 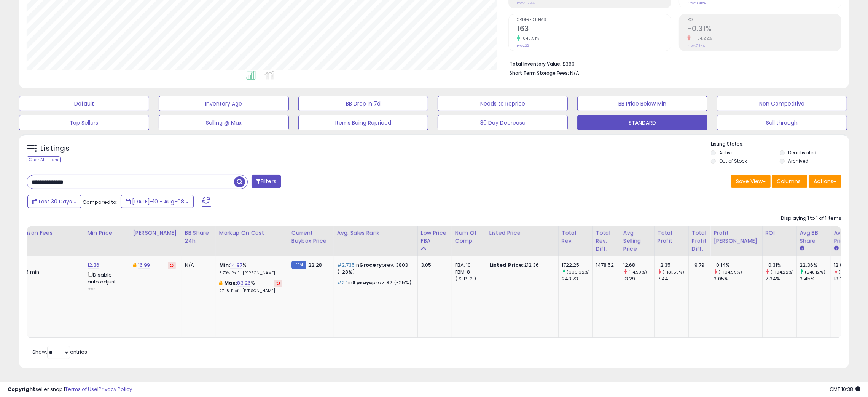 What do you see at coordinates (781, 265) in the screenshot?
I see `div: -0.31%` at bounding box center [781, 265].